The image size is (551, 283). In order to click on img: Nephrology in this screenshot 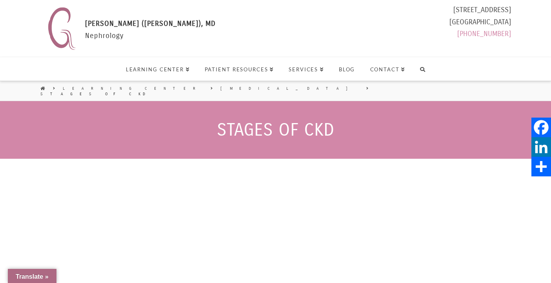, I will do `click(62, 28)`.